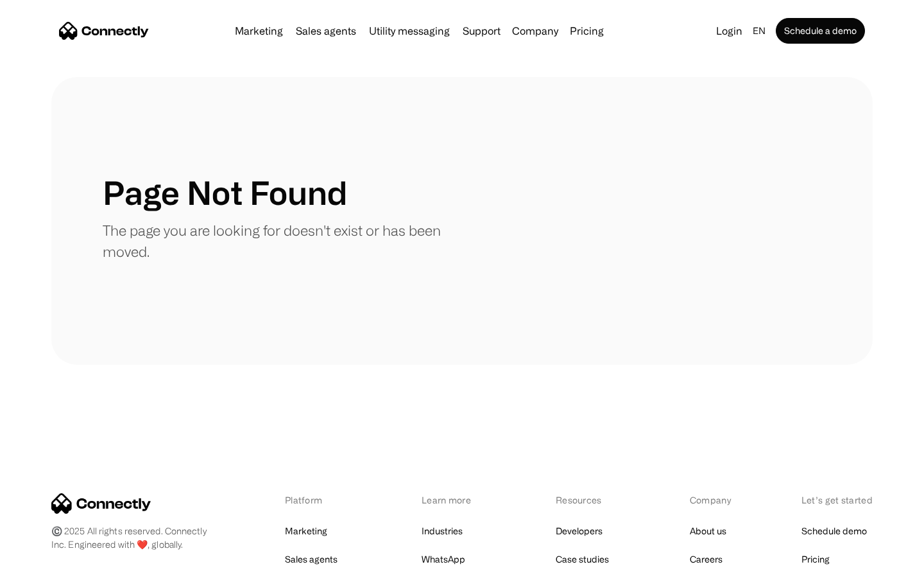 The height and width of the screenshot is (578, 924). What do you see at coordinates (589, 499) in the screenshot?
I see `div: Resources` at bounding box center [589, 499].